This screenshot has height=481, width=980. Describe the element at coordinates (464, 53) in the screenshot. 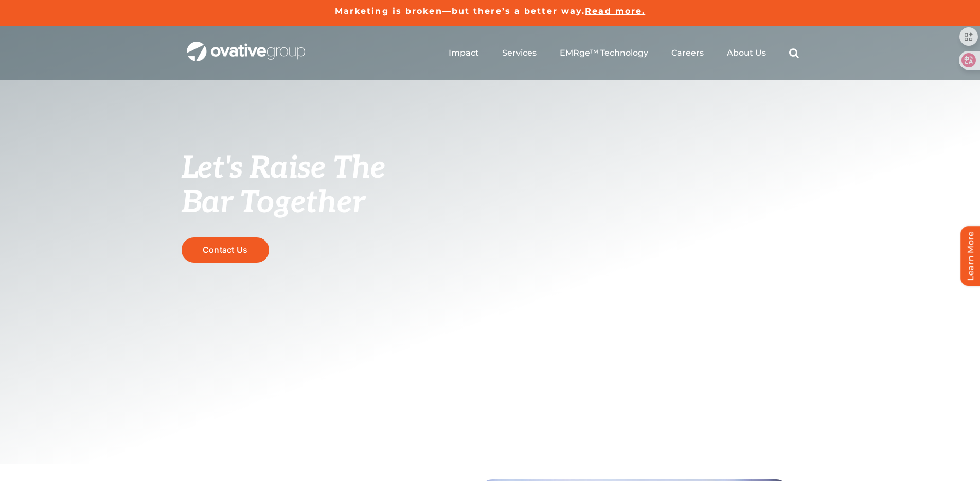

I see `a: Impact` at that location.